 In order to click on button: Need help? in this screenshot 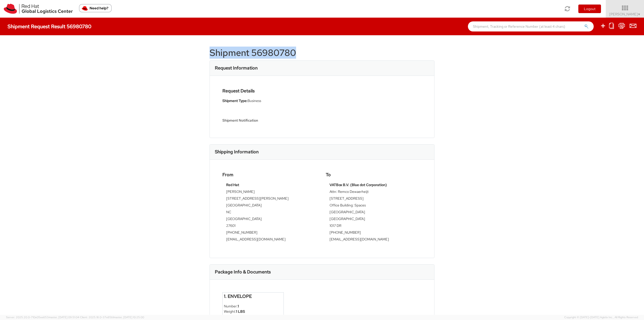, I will do `click(96, 8)`.